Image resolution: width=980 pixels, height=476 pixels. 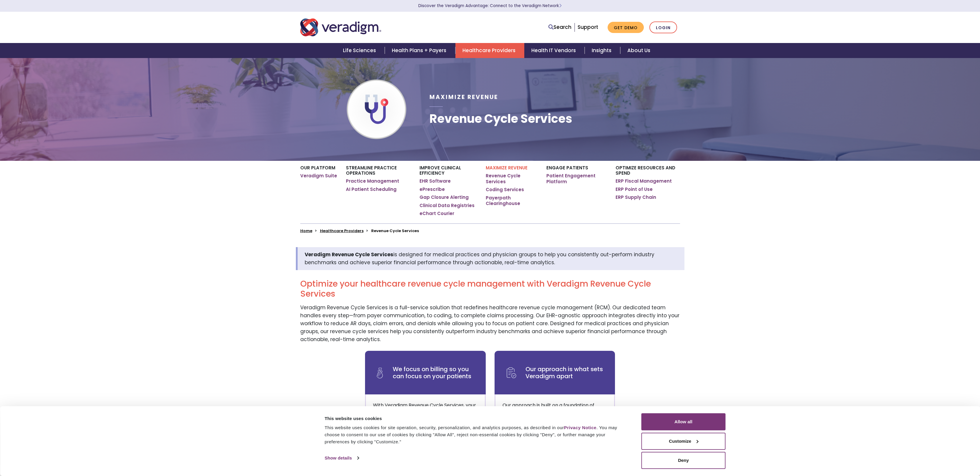 What do you see at coordinates (371, 189) in the screenshot?
I see `a: AI Patient Scheduling` at bounding box center [371, 189].